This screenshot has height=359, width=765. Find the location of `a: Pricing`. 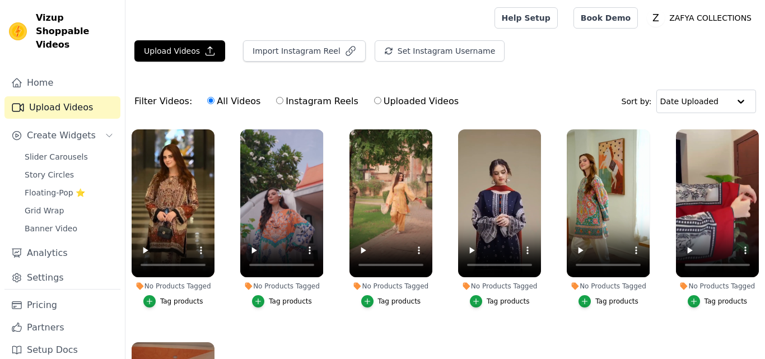

a: Pricing is located at coordinates (62, 305).